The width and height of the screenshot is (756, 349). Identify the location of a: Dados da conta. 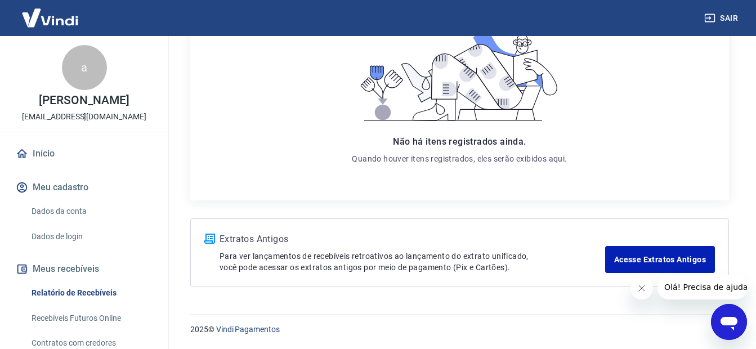
(91, 211).